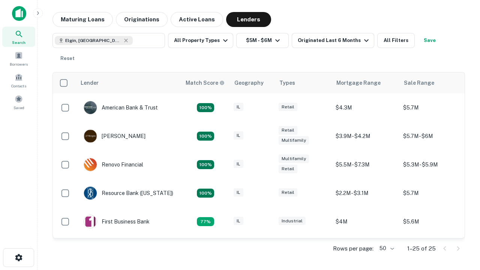  What do you see at coordinates (19, 86) in the screenshot?
I see `span: Contacts` at bounding box center [19, 86].